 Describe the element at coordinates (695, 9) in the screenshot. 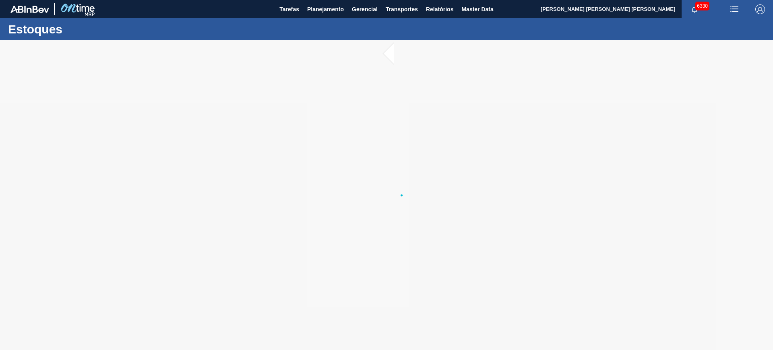

I see `button: Notificações` at that location.